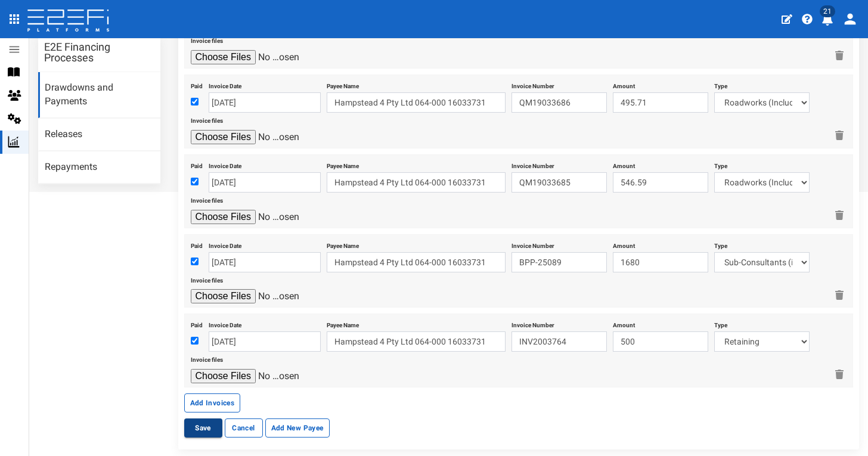 The image size is (868, 456). I want to click on a: Cancel, so click(244, 428).